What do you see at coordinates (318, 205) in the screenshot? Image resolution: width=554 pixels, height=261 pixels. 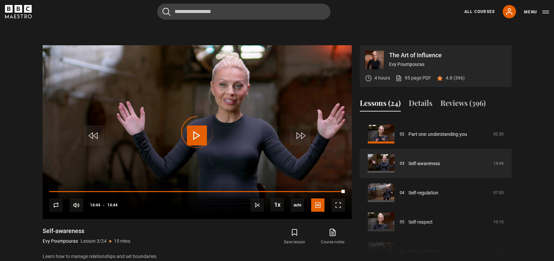 I see `button: Captions` at bounding box center [318, 205].